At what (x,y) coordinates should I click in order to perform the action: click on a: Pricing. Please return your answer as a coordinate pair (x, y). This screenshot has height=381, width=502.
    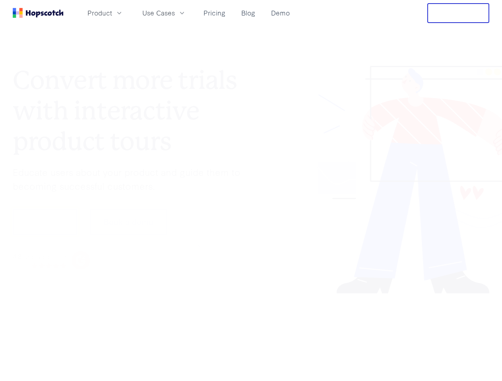
    Looking at the image, I should click on (214, 13).